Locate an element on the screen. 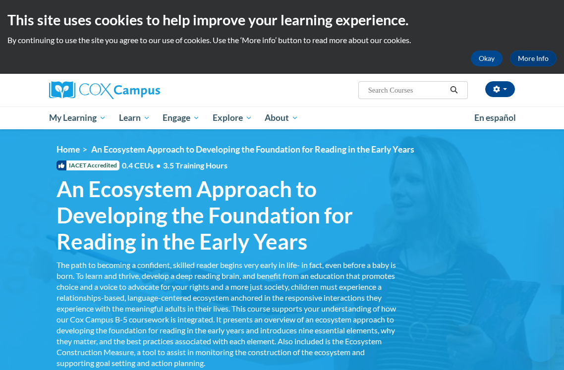 The height and width of the screenshot is (370, 564). span: About is located at coordinates (282, 118).